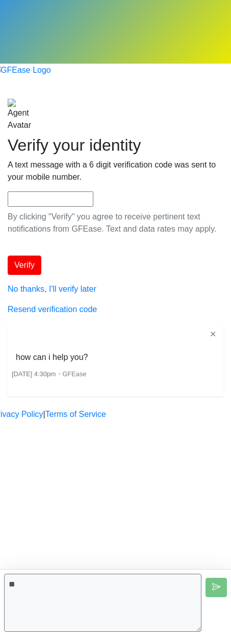 This screenshot has height=644, width=231. What do you see at coordinates (52, 289) in the screenshot?
I see `a: No thanks, I'll verify later` at bounding box center [52, 289].